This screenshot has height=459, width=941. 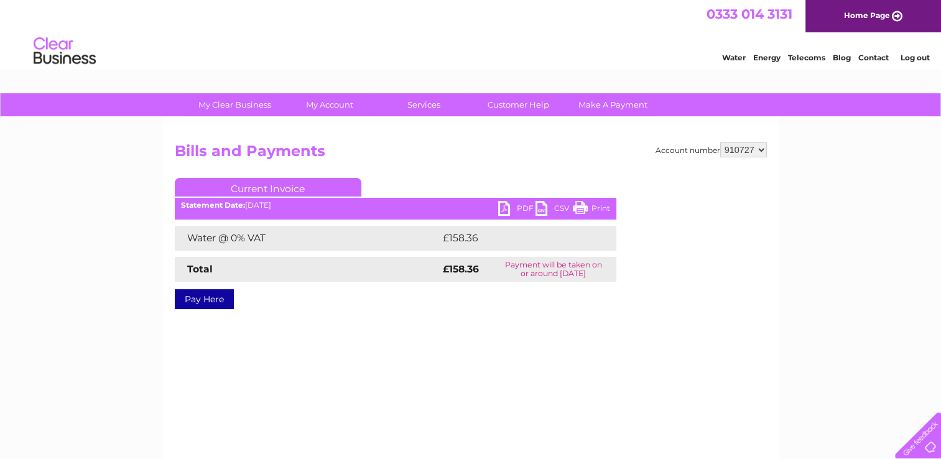 What do you see at coordinates (554, 210) in the screenshot?
I see `a: CSV` at bounding box center [554, 210].